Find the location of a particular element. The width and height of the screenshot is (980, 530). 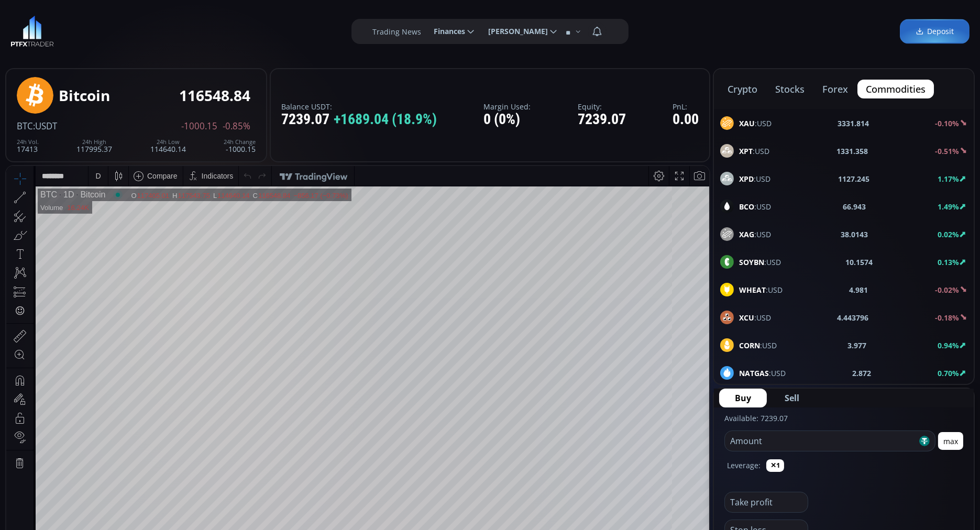

b: NATGAS is located at coordinates (754, 373).